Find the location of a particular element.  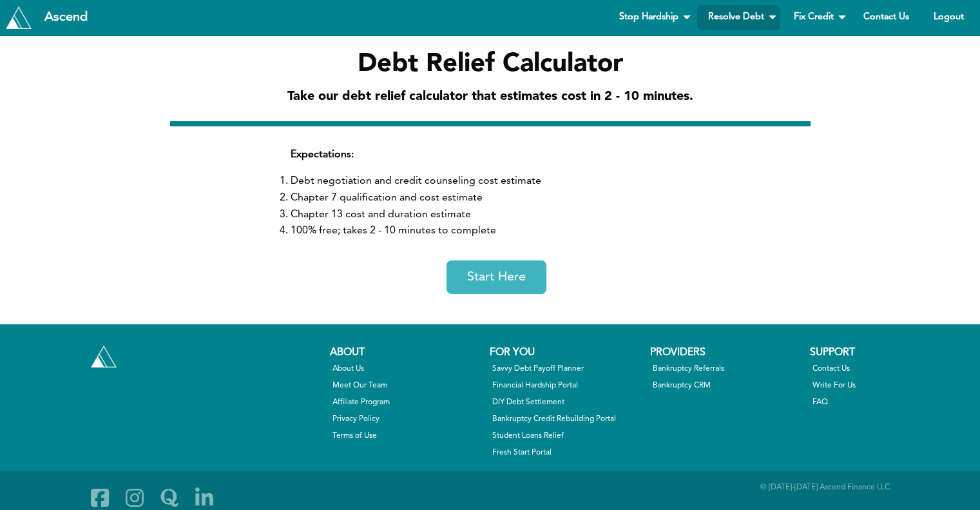

a: Financial Hardship Portal is located at coordinates (566, 386).